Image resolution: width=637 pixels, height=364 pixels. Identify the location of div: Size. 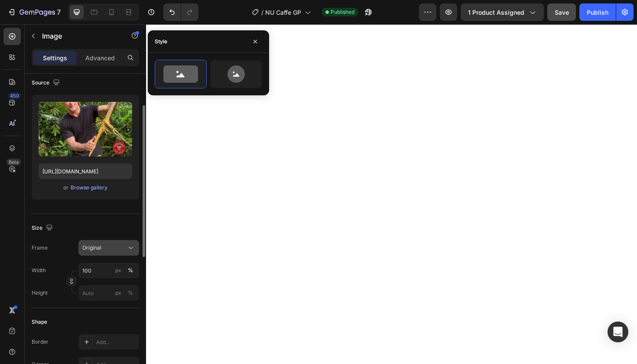
(43, 228).